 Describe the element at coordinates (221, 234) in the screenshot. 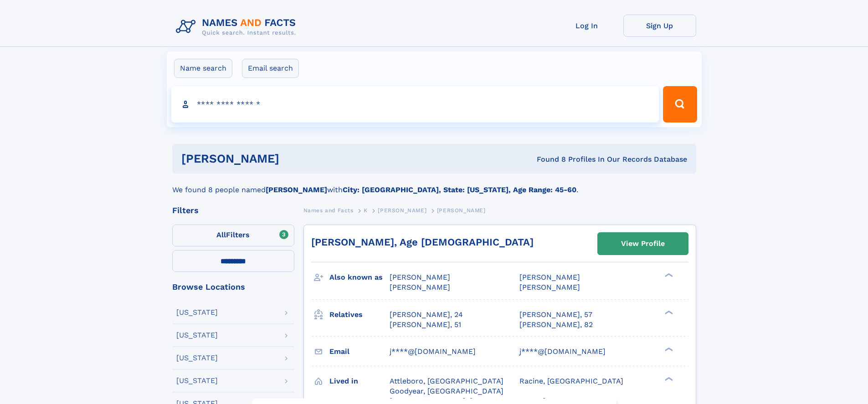

I see `span: All` at that location.